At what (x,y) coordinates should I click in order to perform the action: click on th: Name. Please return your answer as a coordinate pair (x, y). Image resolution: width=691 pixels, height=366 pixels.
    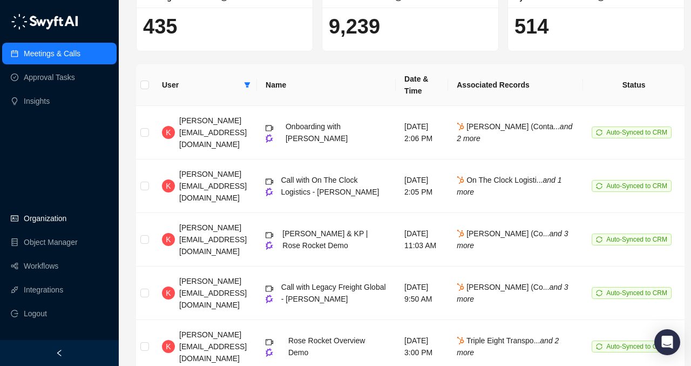
    Looking at the image, I should click on (326, 85).